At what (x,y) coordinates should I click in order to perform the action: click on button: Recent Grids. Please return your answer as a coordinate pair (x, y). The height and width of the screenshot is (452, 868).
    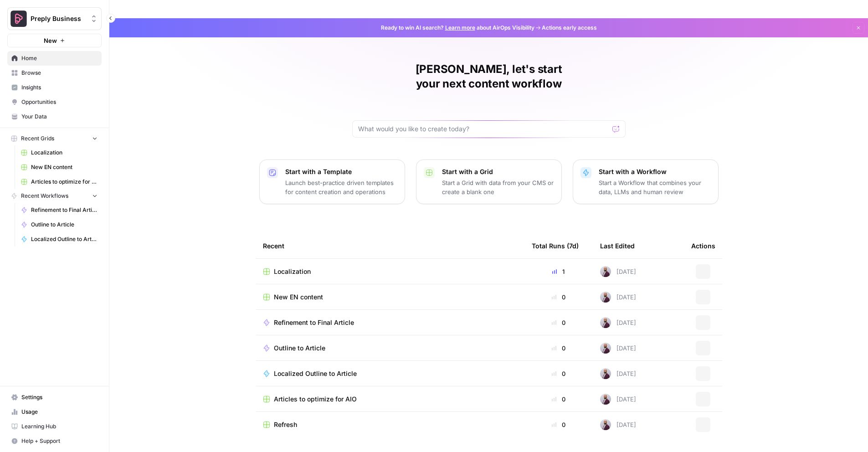
    Looking at the image, I should click on (55, 139).